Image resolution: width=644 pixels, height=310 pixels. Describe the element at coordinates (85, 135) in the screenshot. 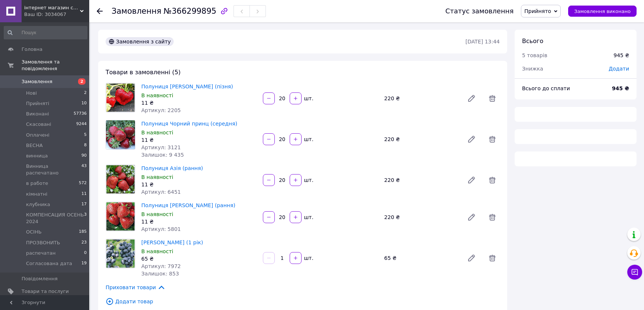

I see `span: 5` at that location.